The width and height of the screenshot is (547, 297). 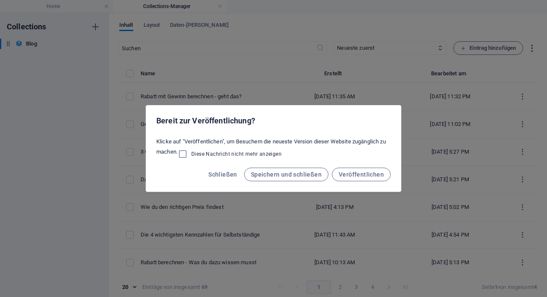 I want to click on span: Schließen, so click(x=223, y=175).